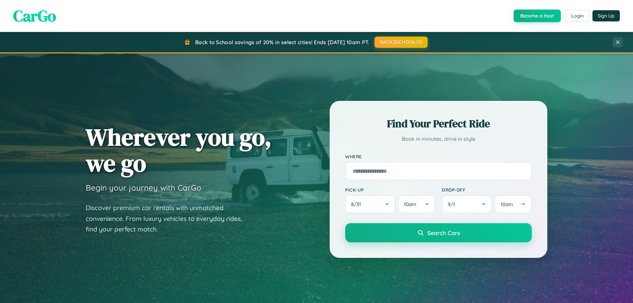 The width and height of the screenshot is (633, 303). What do you see at coordinates (537, 16) in the screenshot?
I see `button: Become a Host` at bounding box center [537, 16].